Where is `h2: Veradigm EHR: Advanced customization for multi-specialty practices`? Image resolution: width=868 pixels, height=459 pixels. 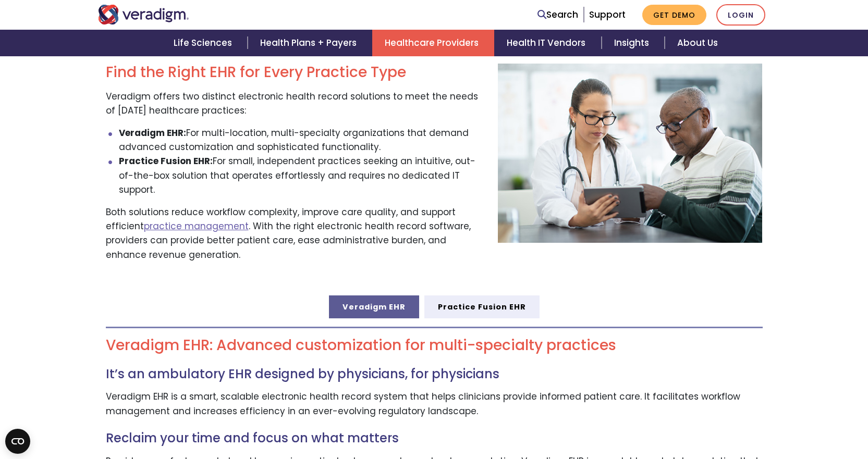 h2: Veradigm EHR: Advanced customization for multi-specialty practices is located at coordinates (434, 346).